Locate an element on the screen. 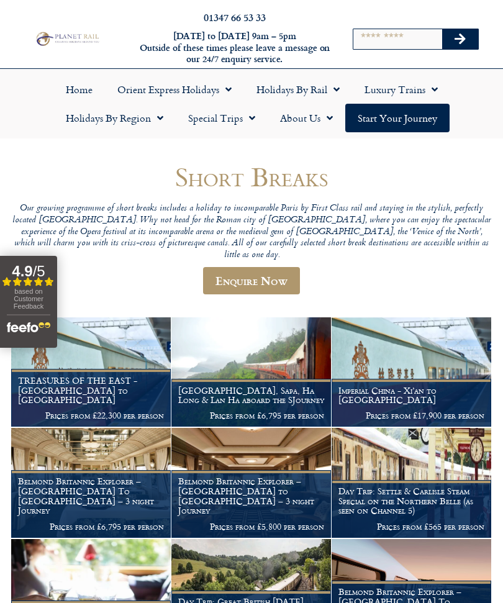 This screenshot has height=603, width=503. a: 01347 66 53 33 is located at coordinates (235, 17).